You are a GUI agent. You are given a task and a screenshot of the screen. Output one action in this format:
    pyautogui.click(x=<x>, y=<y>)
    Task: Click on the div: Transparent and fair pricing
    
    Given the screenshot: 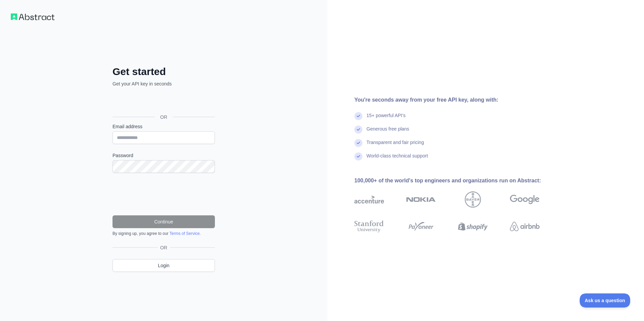 What is the action you would take?
    pyautogui.click(x=395, y=146)
    